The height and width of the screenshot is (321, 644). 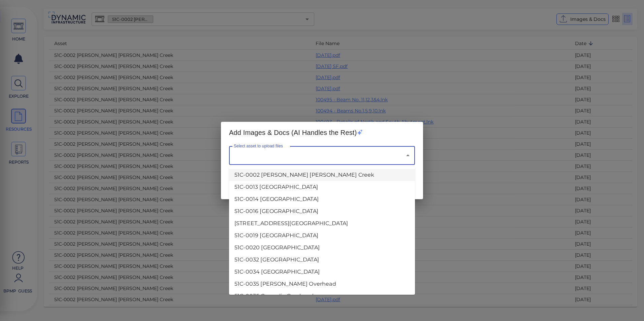 I want to click on h2: Add Images & Docs (AI Handles the Rest), so click(x=322, y=133).